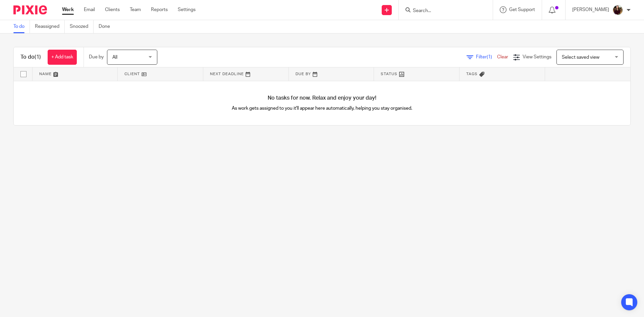 The image size is (644, 317). I want to click on p: Due by, so click(96, 57).